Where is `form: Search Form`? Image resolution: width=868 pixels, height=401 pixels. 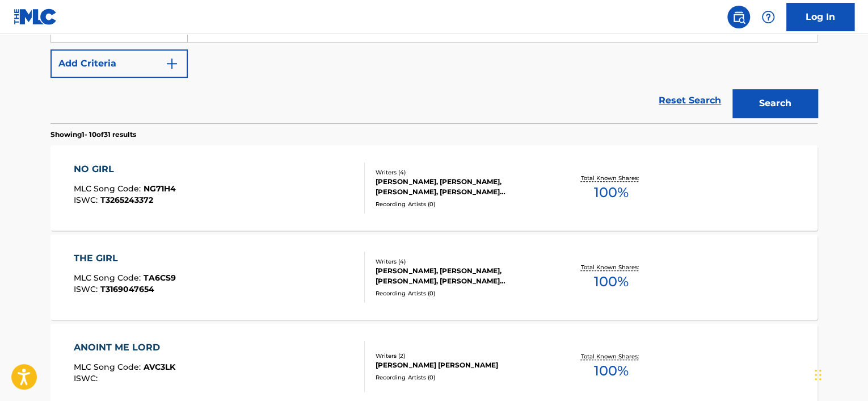 form: Search Form is located at coordinates (434, 69).